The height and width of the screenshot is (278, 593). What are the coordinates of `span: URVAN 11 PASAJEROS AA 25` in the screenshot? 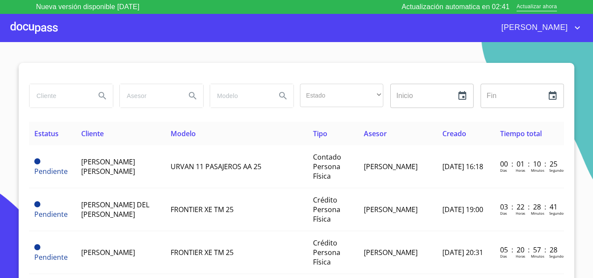 It's located at (216, 167).